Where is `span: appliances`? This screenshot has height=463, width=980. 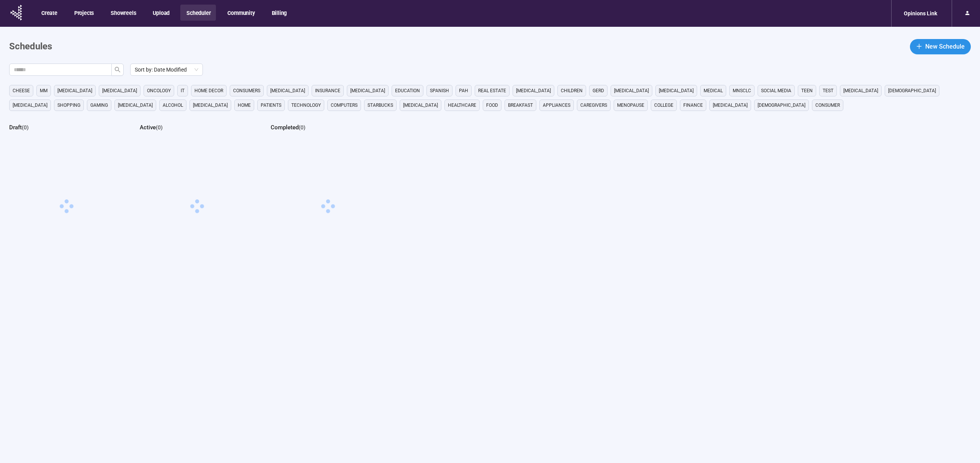
span: appliances is located at coordinates (556, 105).